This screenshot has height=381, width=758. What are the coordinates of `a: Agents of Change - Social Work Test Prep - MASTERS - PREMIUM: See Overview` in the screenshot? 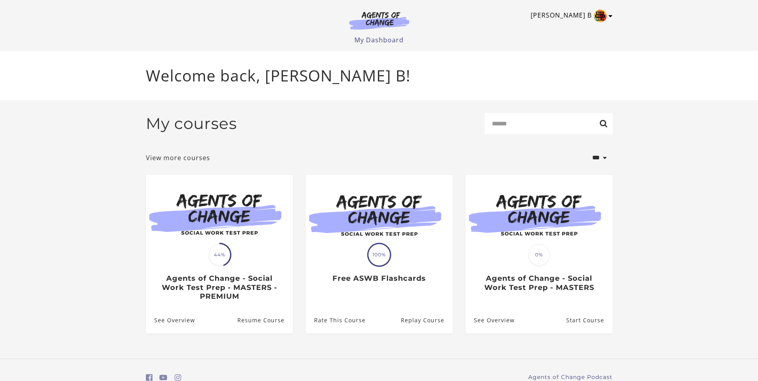 It's located at (170, 320).